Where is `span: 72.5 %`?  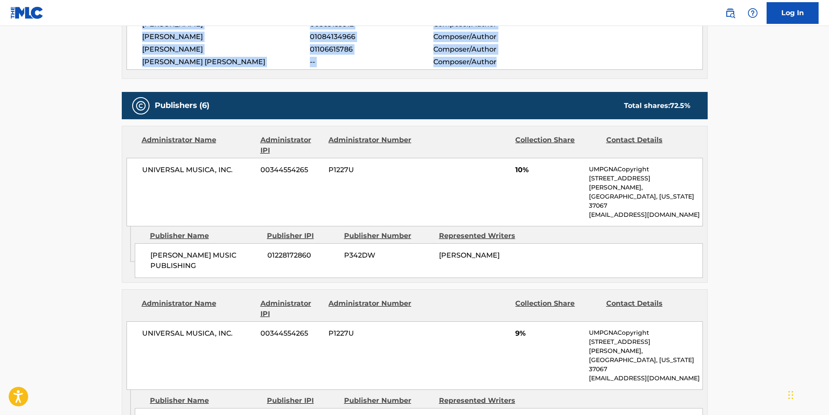
span: 72.5 % is located at coordinates (680, 105).